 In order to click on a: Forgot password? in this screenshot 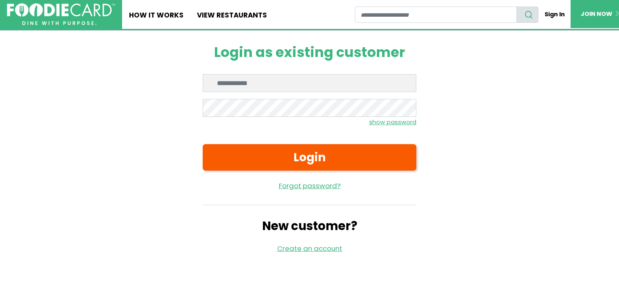, I will do `click(309, 185)`.